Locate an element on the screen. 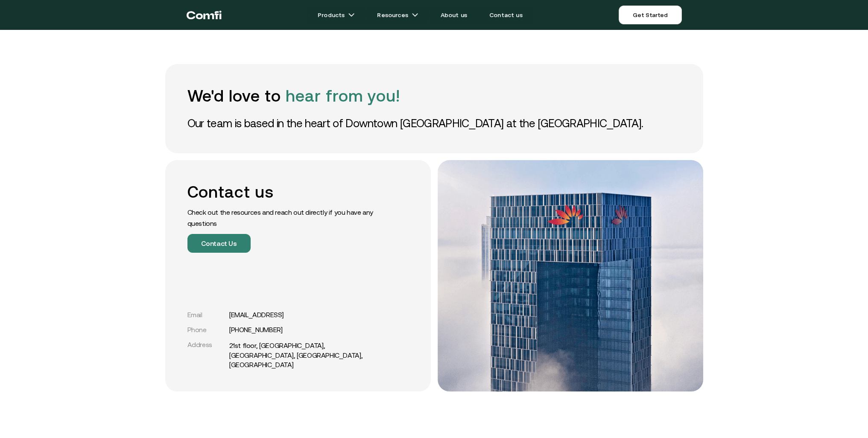 The width and height of the screenshot is (868, 438). a: Get Started is located at coordinates (650, 15).